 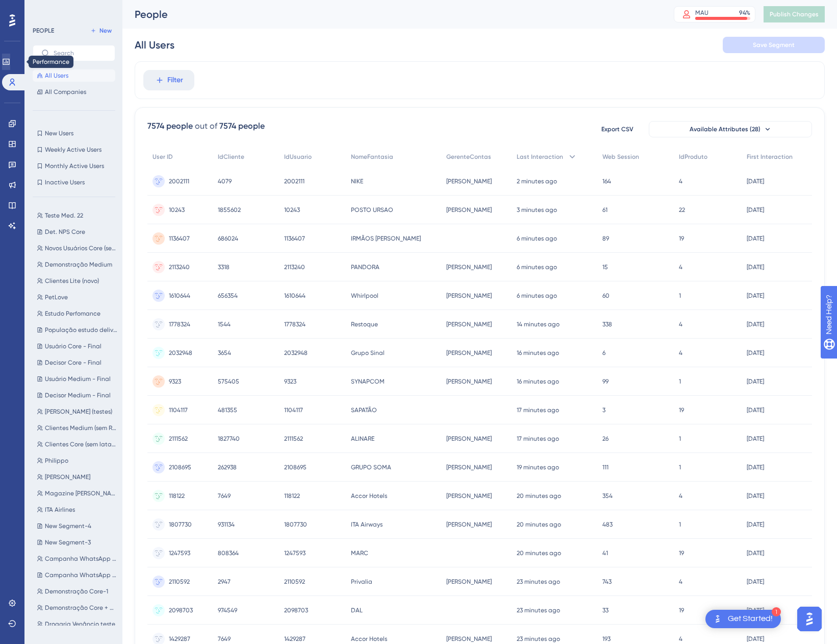 What do you see at coordinates (693, 157) in the screenshot?
I see `span: IdProduto` at bounding box center [693, 157].